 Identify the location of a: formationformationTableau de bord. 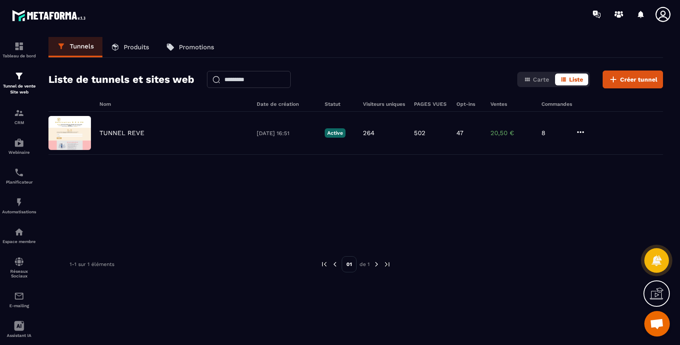
(19, 50).